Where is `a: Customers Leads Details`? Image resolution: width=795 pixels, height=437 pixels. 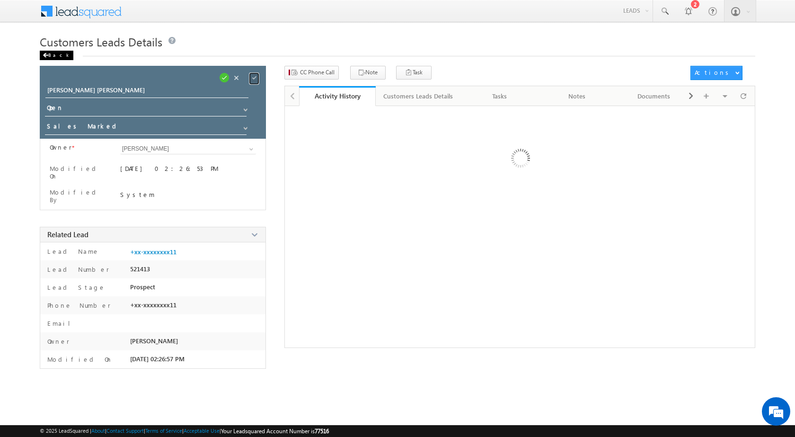
a: Customers Leads Details is located at coordinates (419, 96).